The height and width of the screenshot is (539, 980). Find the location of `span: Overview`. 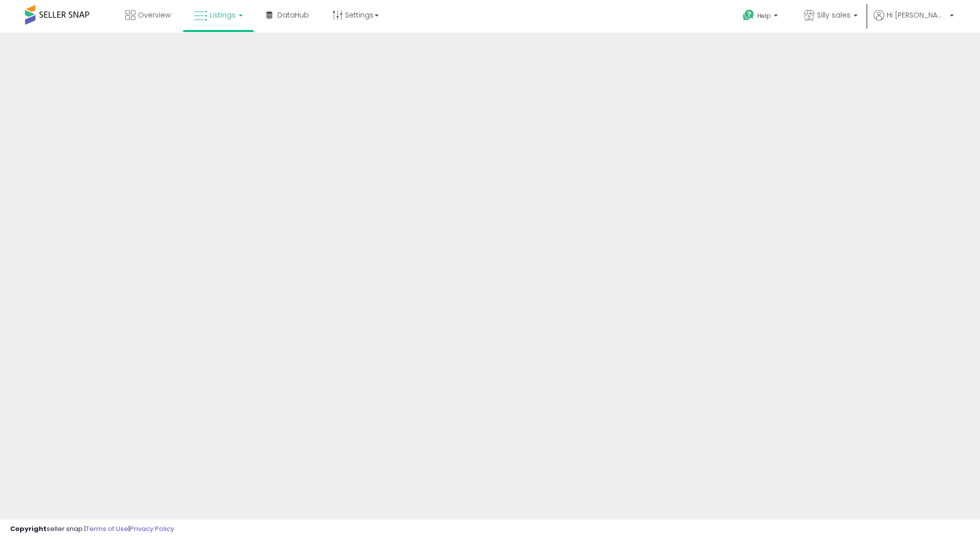

span: Overview is located at coordinates (154, 15).